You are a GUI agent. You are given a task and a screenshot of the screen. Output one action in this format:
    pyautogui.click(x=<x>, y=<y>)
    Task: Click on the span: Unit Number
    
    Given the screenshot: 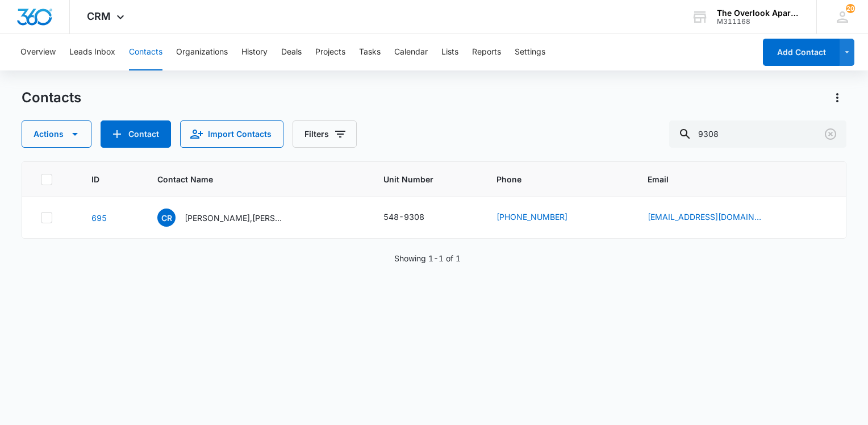 What is the action you would take?
    pyautogui.click(x=426, y=179)
    